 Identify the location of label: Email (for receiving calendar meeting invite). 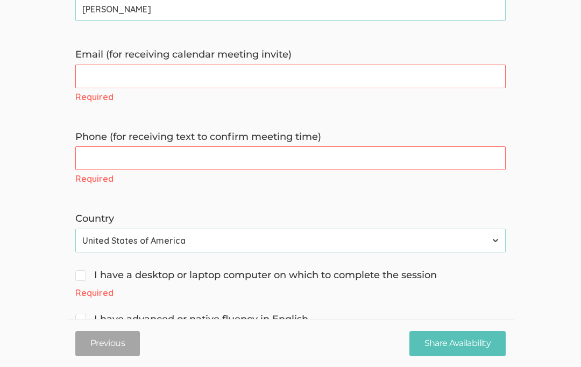
(290, 55).